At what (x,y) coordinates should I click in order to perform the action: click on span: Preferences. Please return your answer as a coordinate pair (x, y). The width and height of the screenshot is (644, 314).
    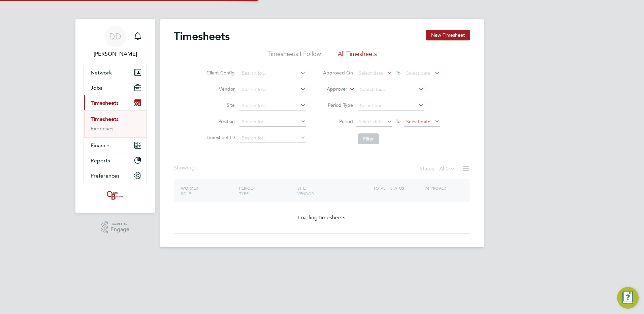
    Looking at the image, I should click on (105, 175).